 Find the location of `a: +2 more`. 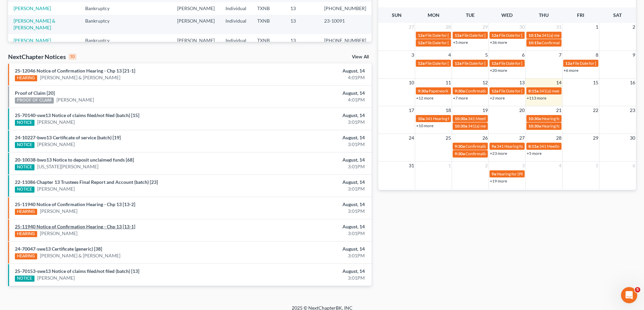

a: +2 more is located at coordinates (497, 98).